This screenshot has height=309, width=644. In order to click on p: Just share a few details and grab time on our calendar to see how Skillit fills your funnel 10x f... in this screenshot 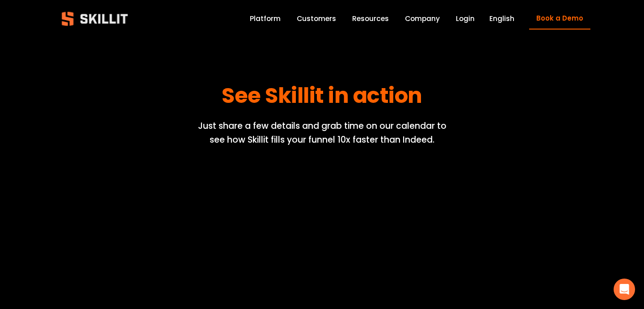, I will do `click(322, 133)`.